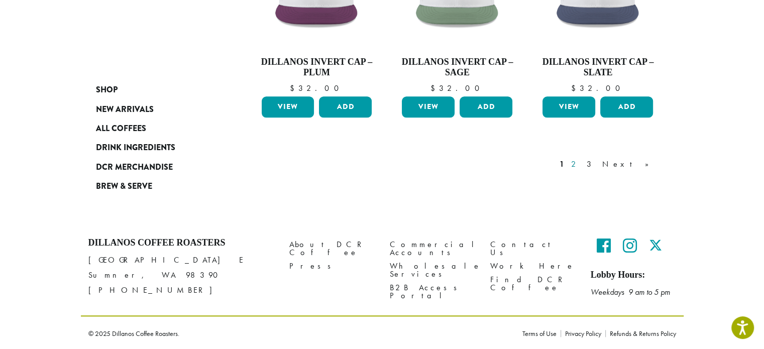 This screenshot has height=349, width=764. I want to click on a: New Arrivals, so click(156, 109).